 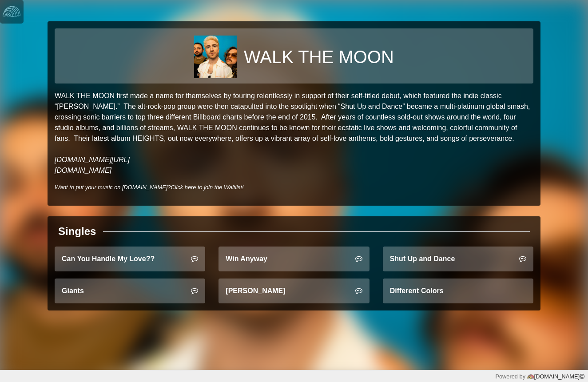 I want to click on a: Giants, so click(x=130, y=291).